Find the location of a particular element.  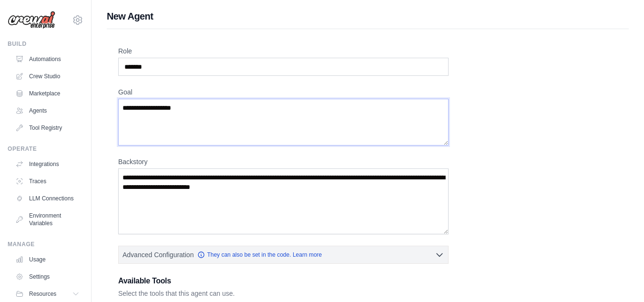

div: Operate is located at coordinates (45, 149).